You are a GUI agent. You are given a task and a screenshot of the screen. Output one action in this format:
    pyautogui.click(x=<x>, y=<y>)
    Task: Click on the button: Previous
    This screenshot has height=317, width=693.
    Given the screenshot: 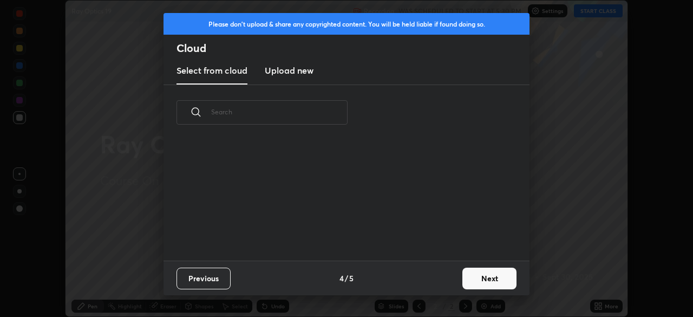 What is the action you would take?
    pyautogui.click(x=203, y=278)
    